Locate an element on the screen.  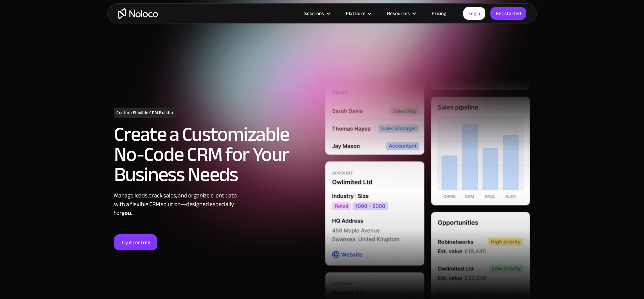
a: Get started is located at coordinates (509, 13).